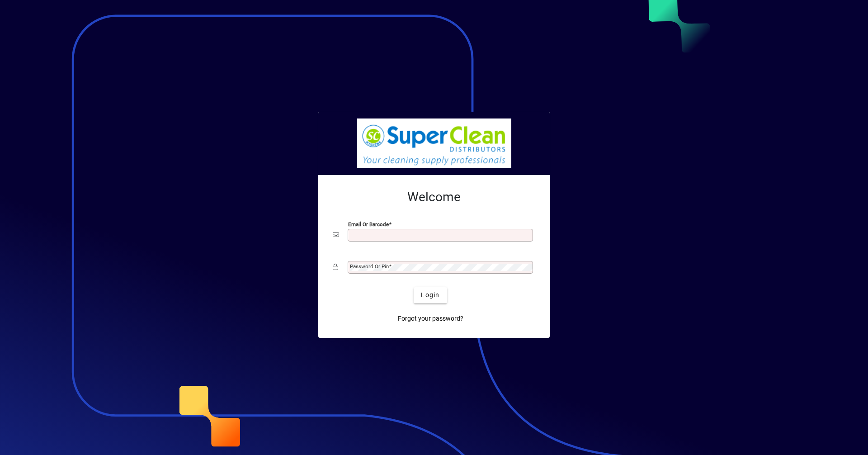 The image size is (868, 455). I want to click on button: Login, so click(430, 295).